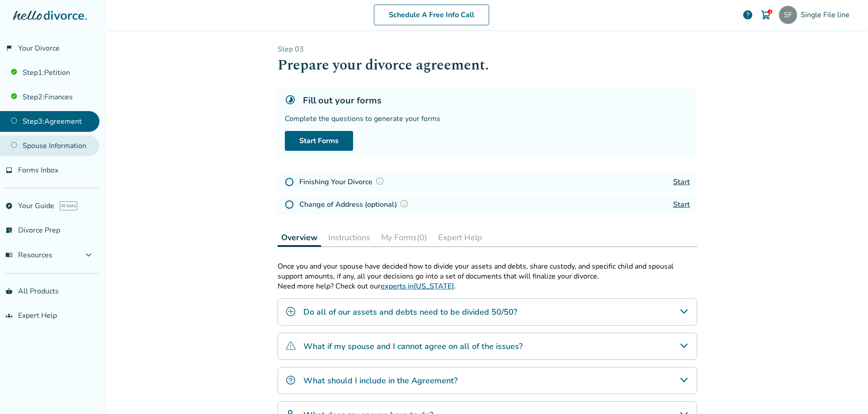 The width and height of the screenshot is (868, 414). What do you see at coordinates (343, 182) in the screenshot?
I see `h4: Finishing Your Divorce` at bounding box center [343, 182].